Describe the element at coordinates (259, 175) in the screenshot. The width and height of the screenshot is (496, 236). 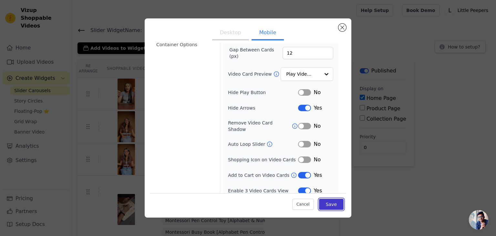
I see `label: Add to Cart on Video Cards` at that location.